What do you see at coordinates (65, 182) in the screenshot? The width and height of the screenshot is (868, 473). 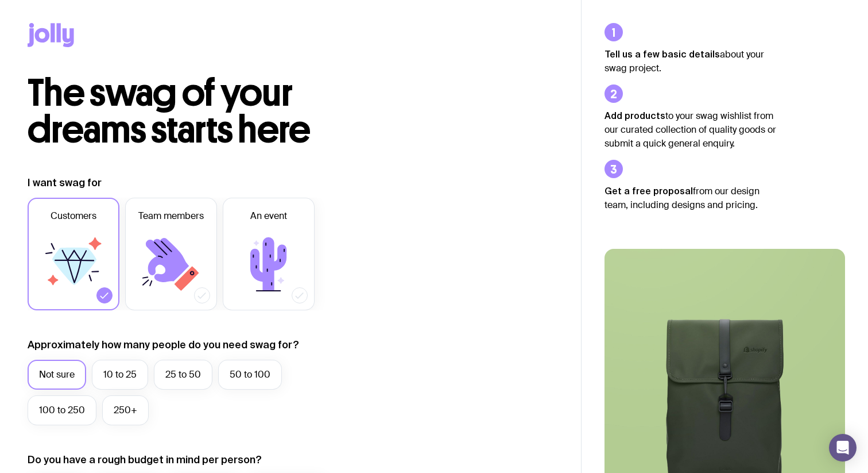 I see `label: I want swag for` at bounding box center [65, 182].